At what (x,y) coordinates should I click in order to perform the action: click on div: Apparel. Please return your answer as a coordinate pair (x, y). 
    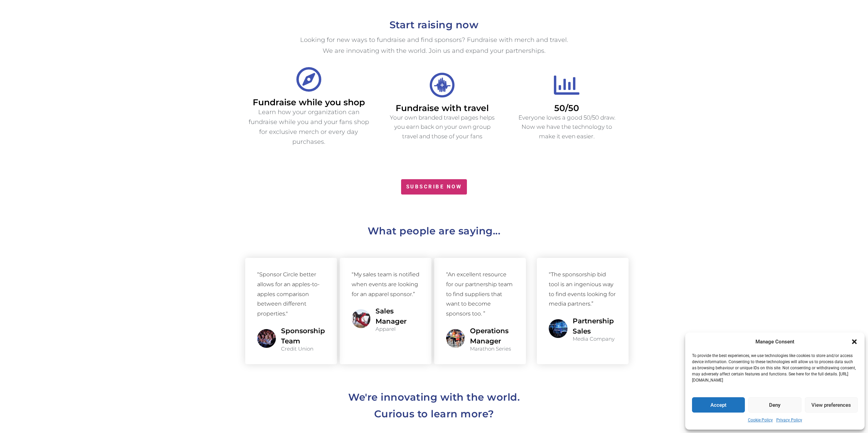
    Looking at the image, I should click on (397, 329).